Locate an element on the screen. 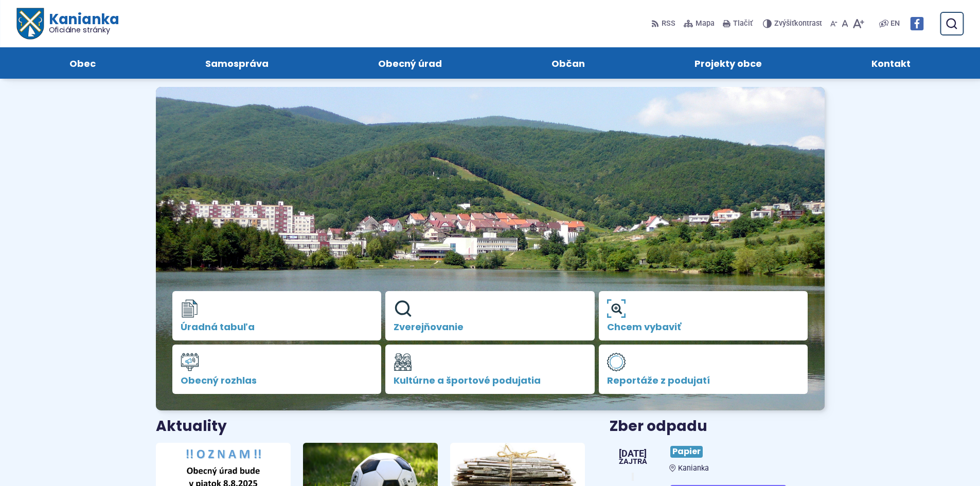  a: Reportáže z podujatí is located at coordinates (703, 369).